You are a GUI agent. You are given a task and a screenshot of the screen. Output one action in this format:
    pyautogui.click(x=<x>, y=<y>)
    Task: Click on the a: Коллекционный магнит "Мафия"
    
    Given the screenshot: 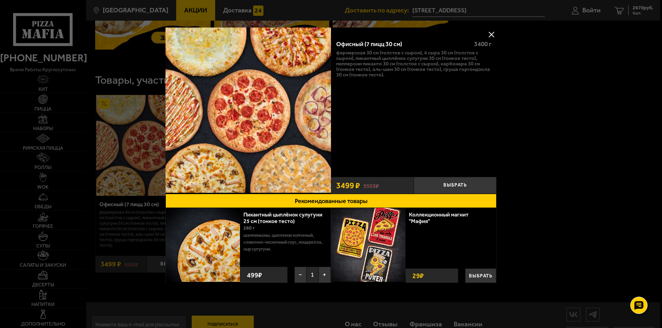 What is the action you would take?
    pyautogui.click(x=438, y=218)
    